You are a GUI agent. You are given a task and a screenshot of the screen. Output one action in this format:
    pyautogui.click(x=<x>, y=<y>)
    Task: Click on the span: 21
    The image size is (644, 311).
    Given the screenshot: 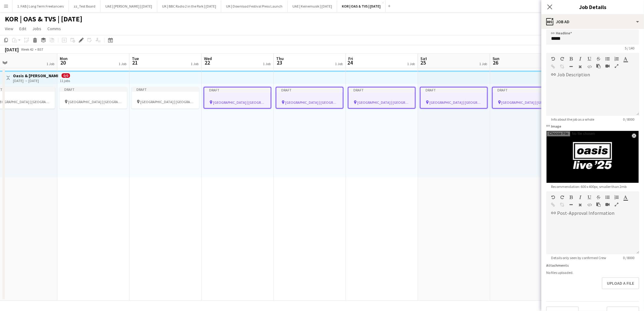 What is the action you would take?
    pyautogui.click(x=135, y=62)
    